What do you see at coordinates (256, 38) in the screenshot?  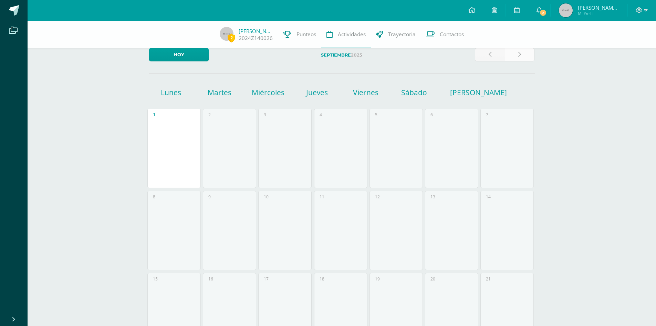 I see `a: 2024Z140026` at bounding box center [256, 38].